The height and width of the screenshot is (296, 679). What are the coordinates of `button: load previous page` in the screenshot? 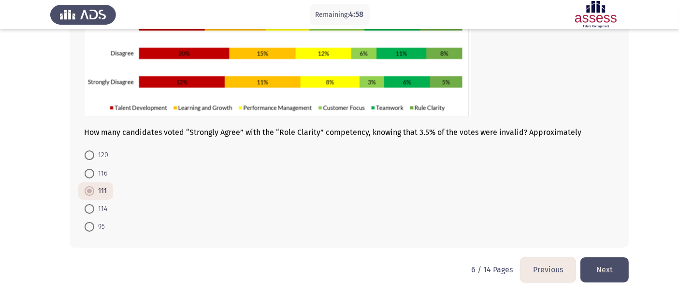 It's located at (548, 269).